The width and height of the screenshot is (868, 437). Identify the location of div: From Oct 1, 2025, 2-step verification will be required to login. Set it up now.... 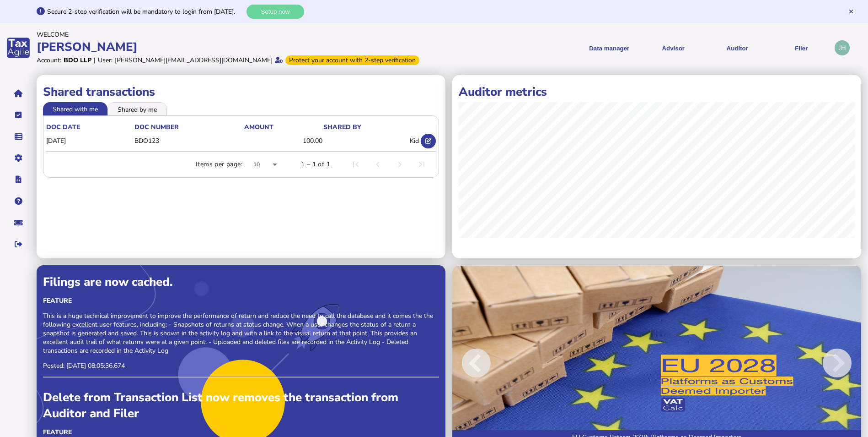
(352, 60).